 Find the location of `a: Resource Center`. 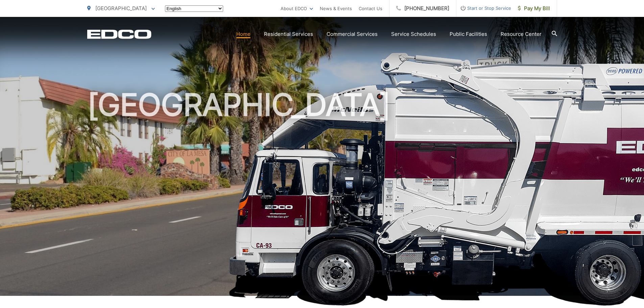

a: Resource Center is located at coordinates (521, 34).